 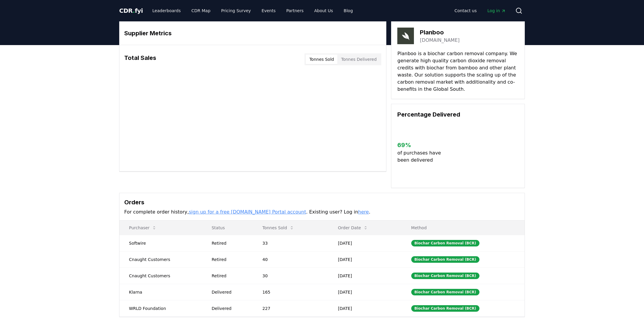 What do you see at coordinates (290, 275) in the screenshot?
I see `td: 30` at bounding box center [290, 275].